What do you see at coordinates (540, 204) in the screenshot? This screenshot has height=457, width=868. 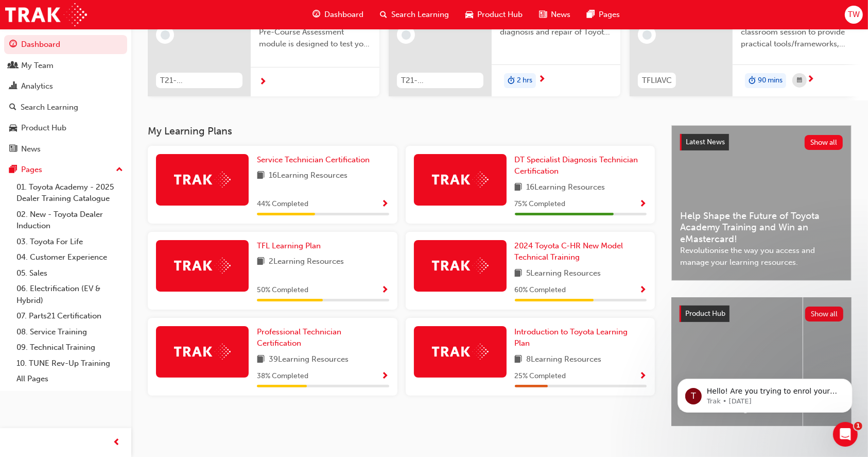 I see `span: 75 % Completed` at bounding box center [540, 204].